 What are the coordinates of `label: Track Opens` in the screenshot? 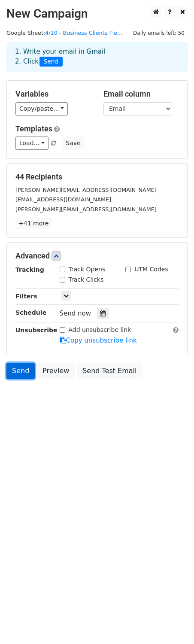 It's located at (87, 269).